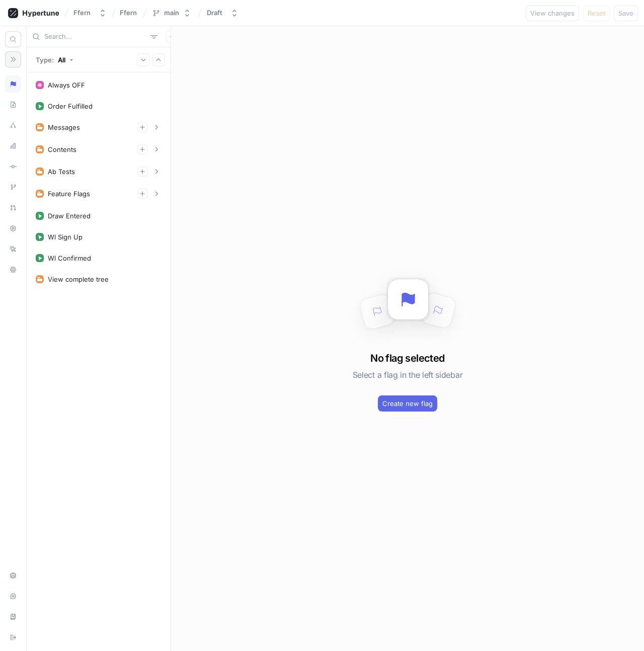 The height and width of the screenshot is (651, 644). I want to click on div: Diff, so click(13, 166).